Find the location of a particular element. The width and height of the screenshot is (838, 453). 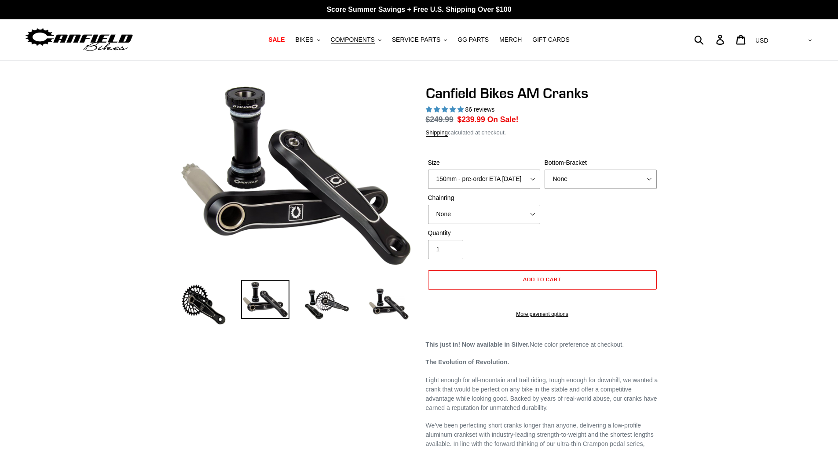

a: MERCH is located at coordinates (510, 40).